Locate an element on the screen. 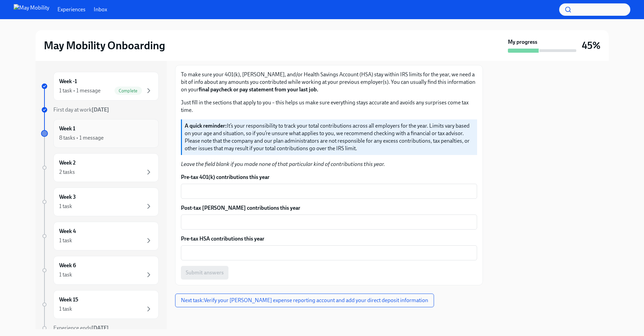 Image resolution: width=644 pixels, height=336 pixels. h6: Week 2 is located at coordinates (67, 163).